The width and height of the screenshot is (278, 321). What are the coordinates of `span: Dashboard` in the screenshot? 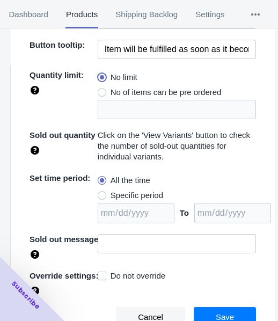 It's located at (28, 14).